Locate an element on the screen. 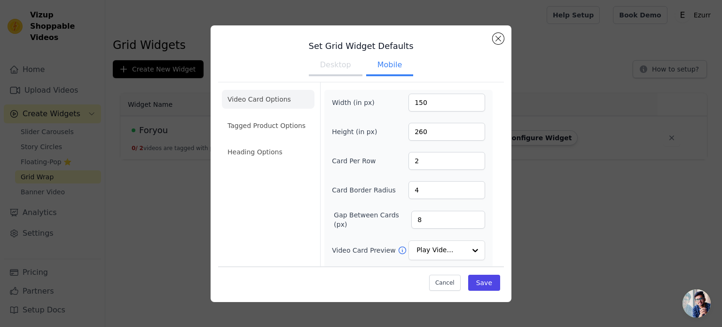 Image resolution: width=722 pixels, height=327 pixels. label: Height (in px) is located at coordinates (357, 132).